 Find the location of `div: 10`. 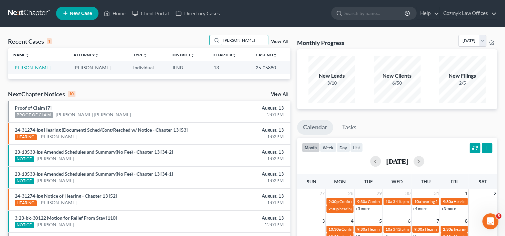

div: 10 is located at coordinates (71, 94).